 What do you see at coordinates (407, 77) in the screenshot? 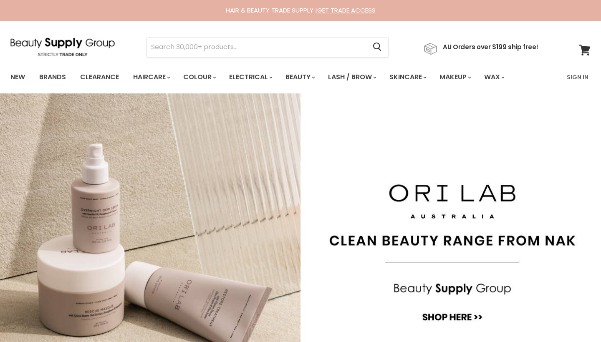
I see `a: Skincare` at bounding box center [407, 77].